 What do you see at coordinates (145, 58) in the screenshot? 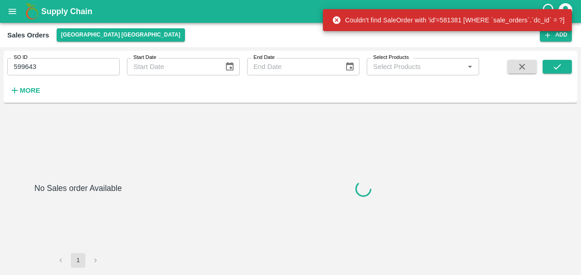
I see `label: Start Date` at bounding box center [145, 58].